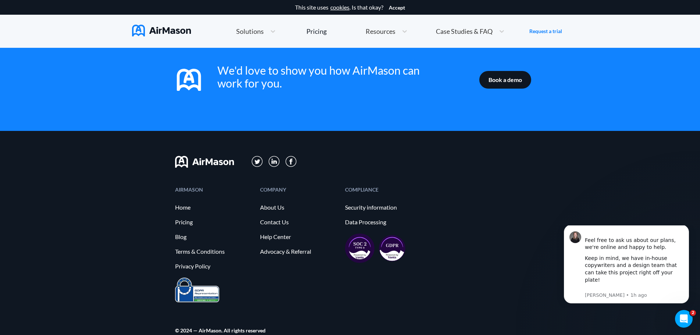 This screenshot has width=700, height=335. I want to click on img: AirMason Logo, so click(161, 31).